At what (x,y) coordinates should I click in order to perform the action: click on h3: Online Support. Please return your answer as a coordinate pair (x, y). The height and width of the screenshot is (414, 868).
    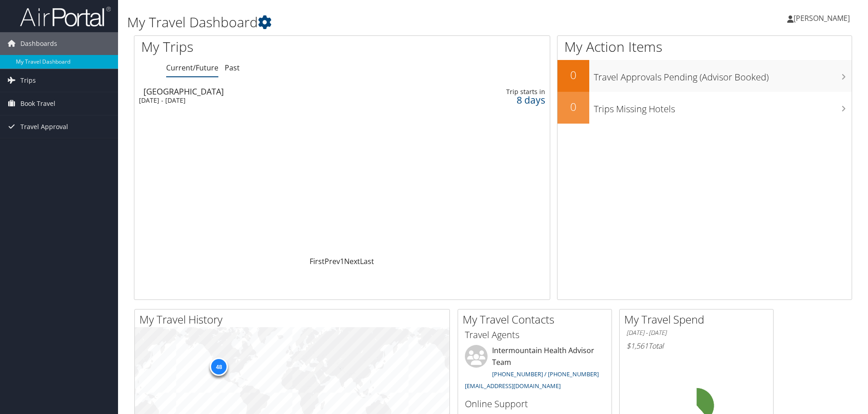
    Looking at the image, I should click on (535, 404).